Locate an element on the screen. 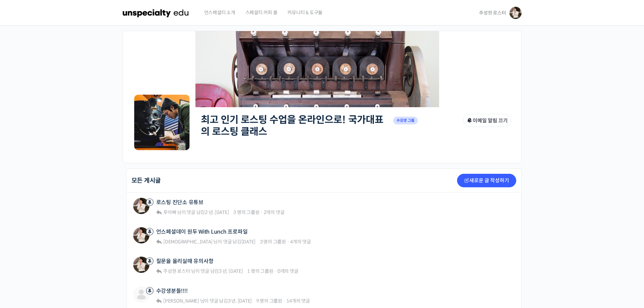  span: 9 명의 그룹원 is located at coordinates (269, 301).